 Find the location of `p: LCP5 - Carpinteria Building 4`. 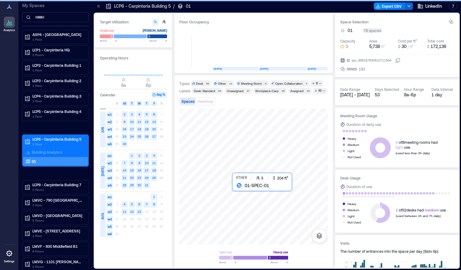

p: LCP5 - Carpinteria Building 4 is located at coordinates (58, 111).